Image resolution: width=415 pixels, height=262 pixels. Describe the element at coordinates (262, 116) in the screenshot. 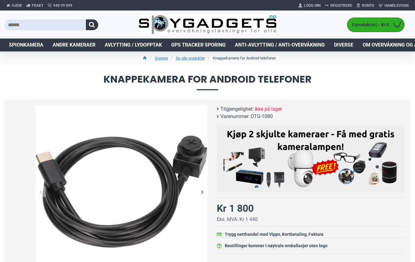

I see `span: OTG-1080` at that location.